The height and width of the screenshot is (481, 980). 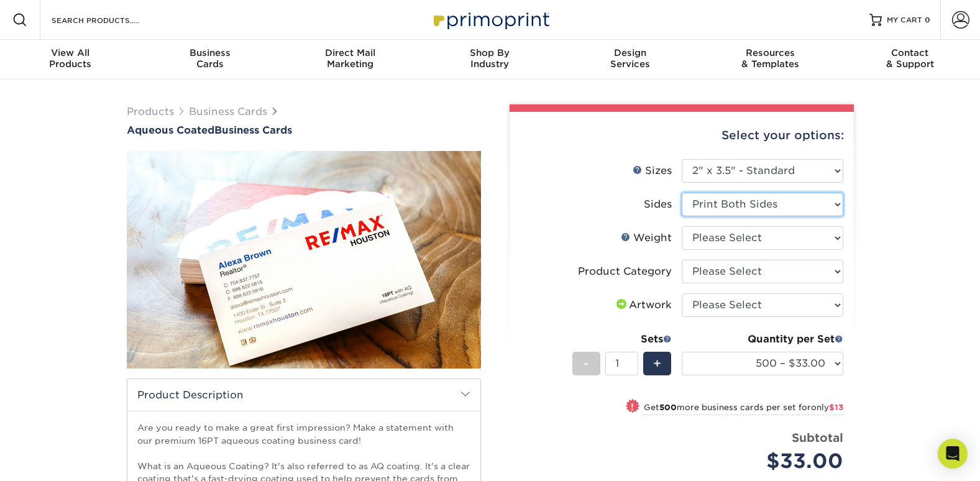 What do you see at coordinates (489, 58) in the screenshot?
I see `div: Industry` at bounding box center [489, 58].